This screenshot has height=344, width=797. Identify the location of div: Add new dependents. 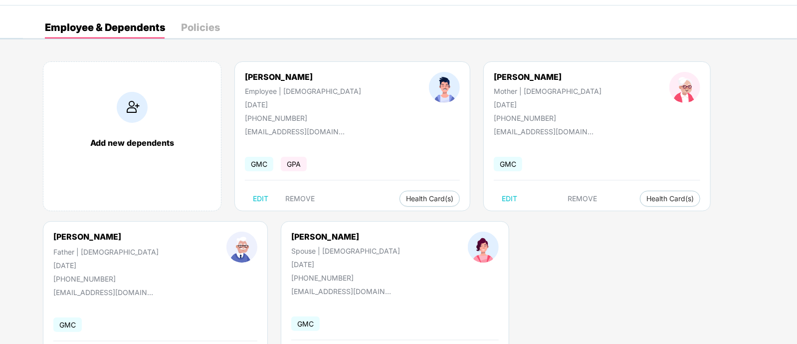
(132, 143).